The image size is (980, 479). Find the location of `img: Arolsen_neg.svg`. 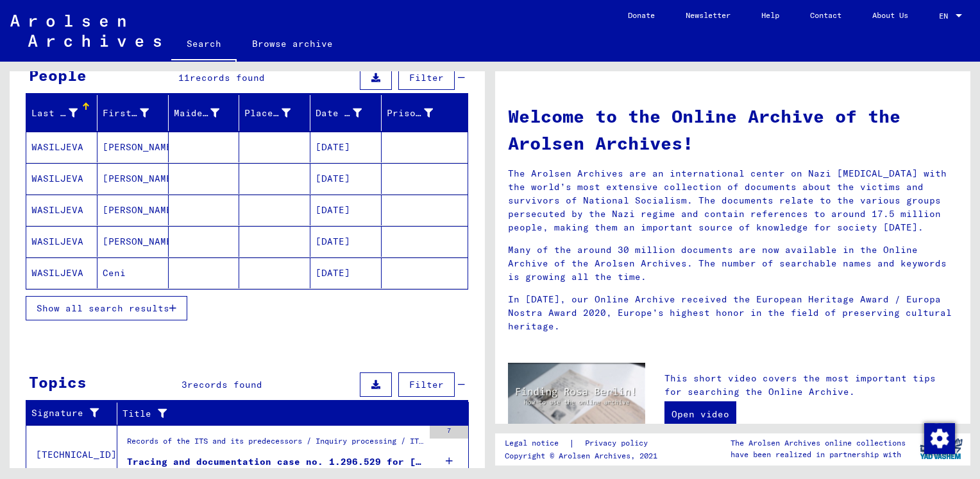

img: Arolsen_neg.svg is located at coordinates (85, 31).